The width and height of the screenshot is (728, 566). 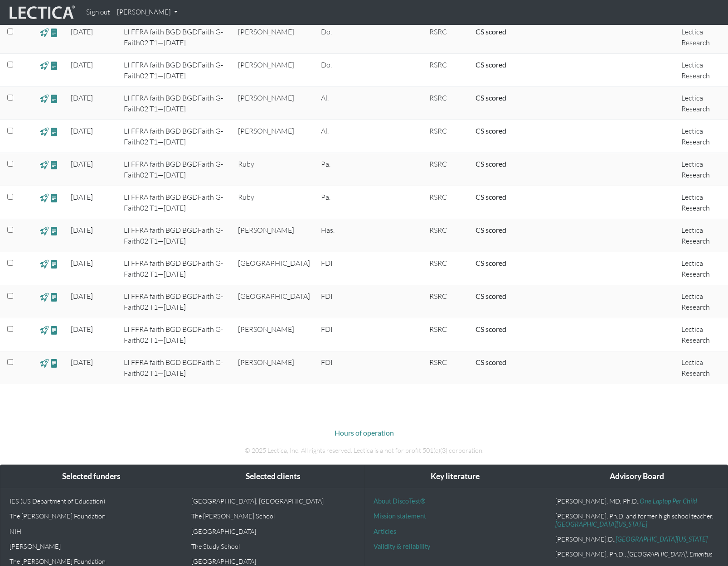 I want to click on p: The Study School, so click(x=273, y=546).